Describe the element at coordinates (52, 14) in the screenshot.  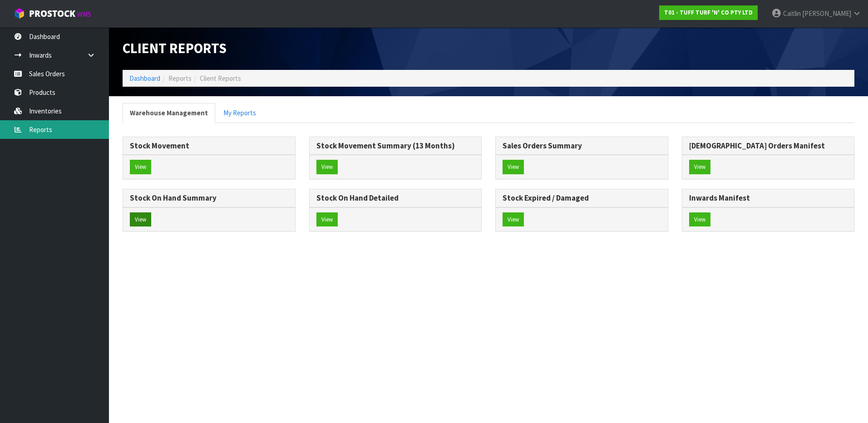
I see `span: ProStock` at that location.